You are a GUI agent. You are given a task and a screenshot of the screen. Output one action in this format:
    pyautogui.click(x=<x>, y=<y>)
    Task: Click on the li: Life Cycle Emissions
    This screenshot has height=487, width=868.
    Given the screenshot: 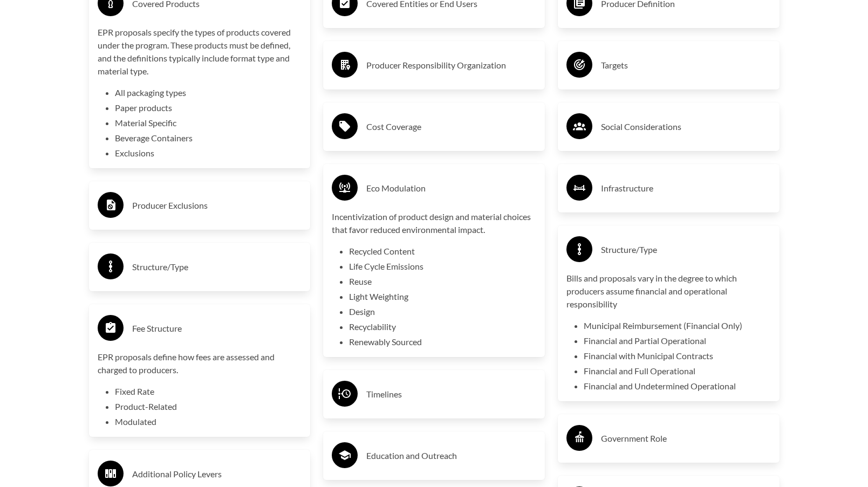 What is the action you would take?
    pyautogui.click(x=442, y=267)
    